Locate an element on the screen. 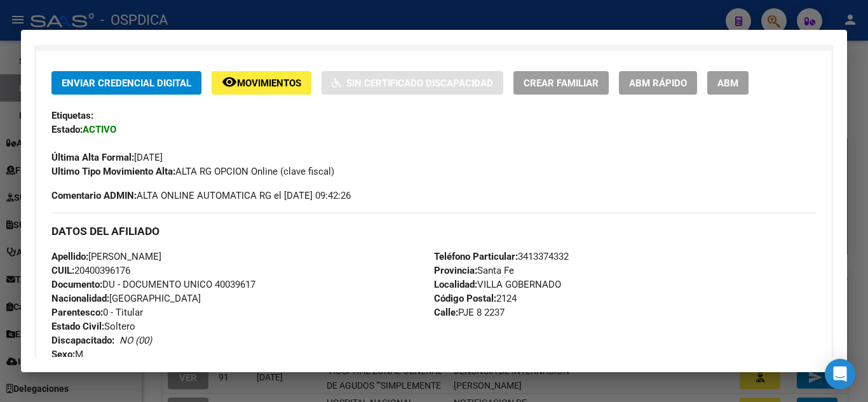 Image resolution: width=868 pixels, height=402 pixels. span: DU - DOCUMENTO UNICO 40039617 is located at coordinates (153, 285).